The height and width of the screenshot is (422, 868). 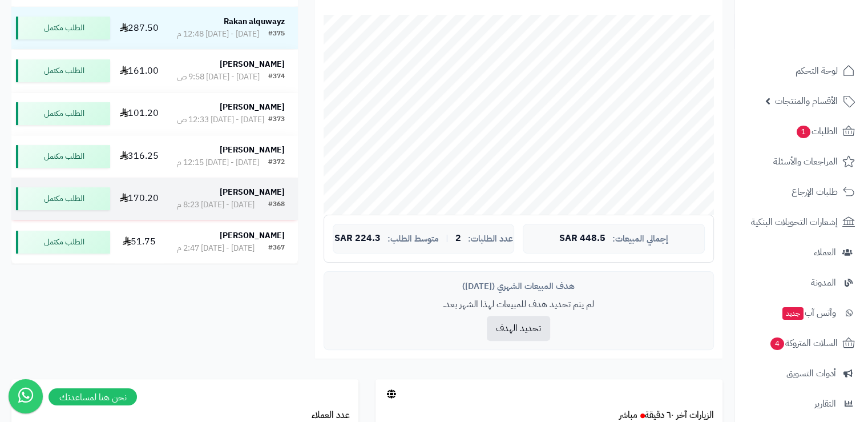 I want to click on a: لوحة التحكم, so click(x=802, y=71).